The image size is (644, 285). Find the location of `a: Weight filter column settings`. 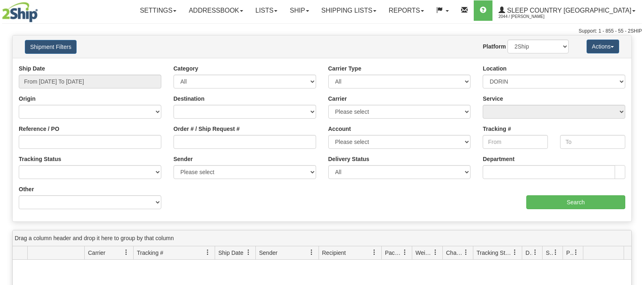

a: Weight filter column settings is located at coordinates (435, 252).